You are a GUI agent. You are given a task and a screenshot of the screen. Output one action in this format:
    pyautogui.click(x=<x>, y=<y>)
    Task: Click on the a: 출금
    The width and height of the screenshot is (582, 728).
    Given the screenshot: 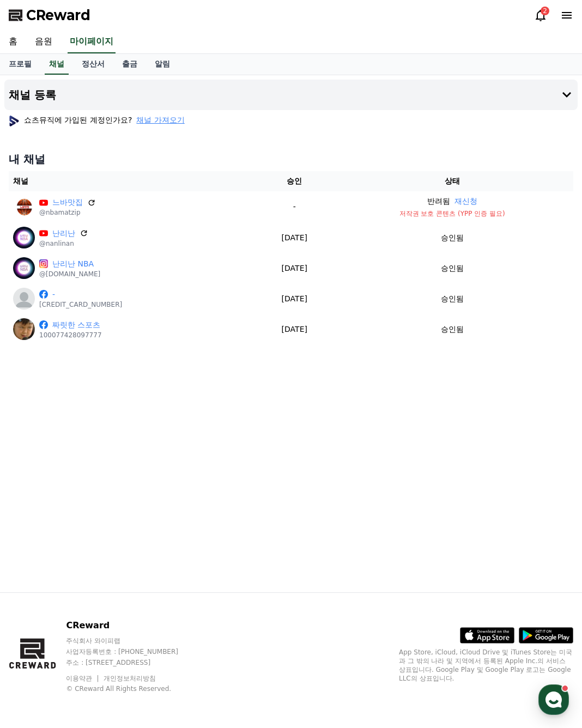 What is the action you would take?
    pyautogui.click(x=129, y=64)
    